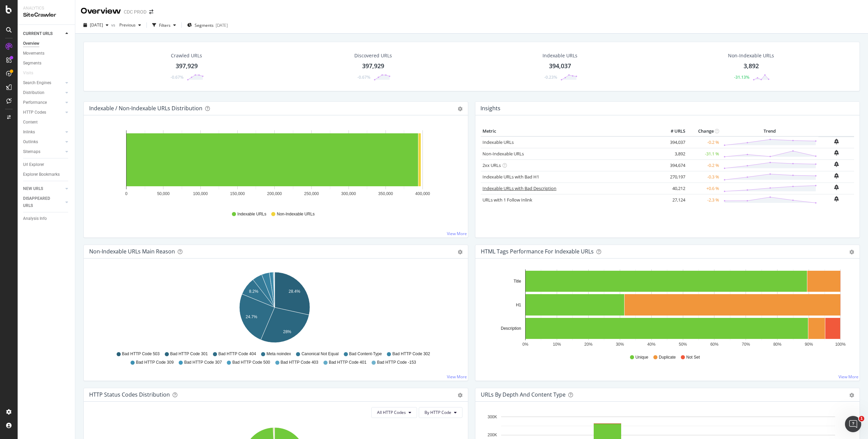  Describe the element at coordinates (46, 219) in the screenshot. I see `a: Analysis Info` at that location.